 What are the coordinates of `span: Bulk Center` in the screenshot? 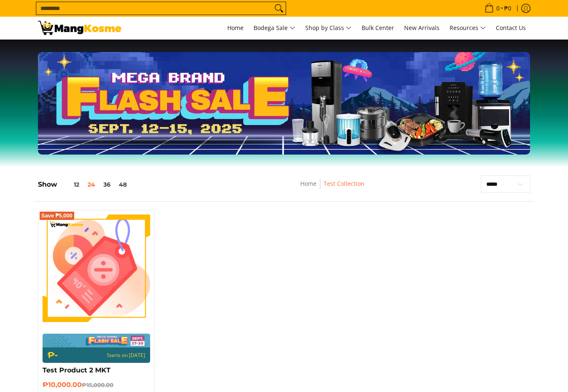 It's located at (378, 28).